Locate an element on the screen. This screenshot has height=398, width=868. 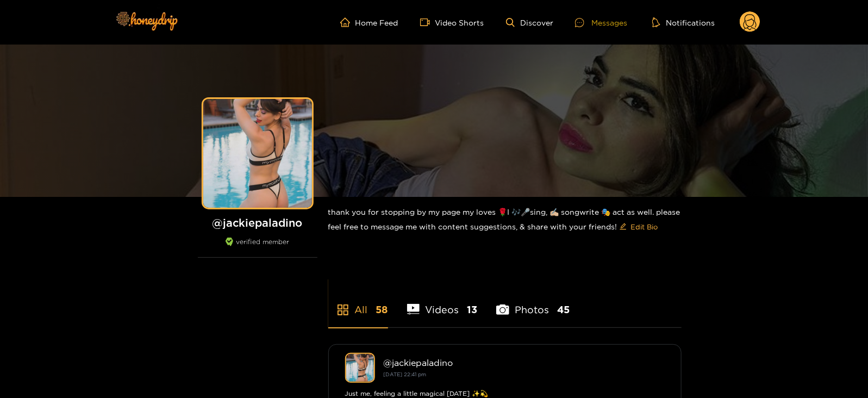
span: 45 is located at coordinates (563, 309).